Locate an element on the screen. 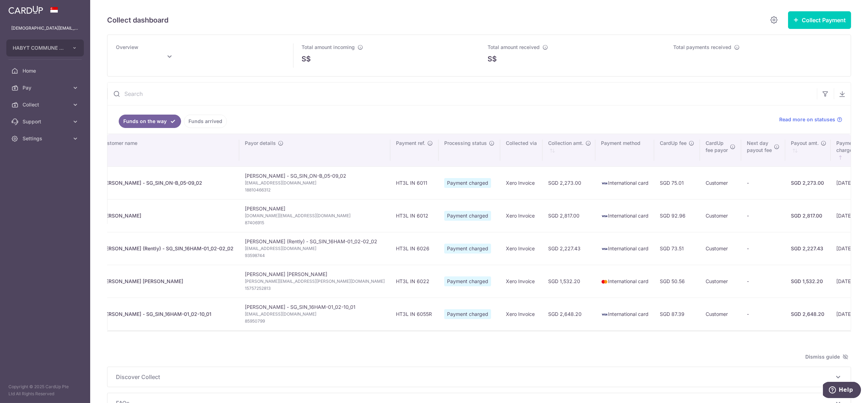 The image size is (868, 403). th: Payor details is located at coordinates (314, 150).